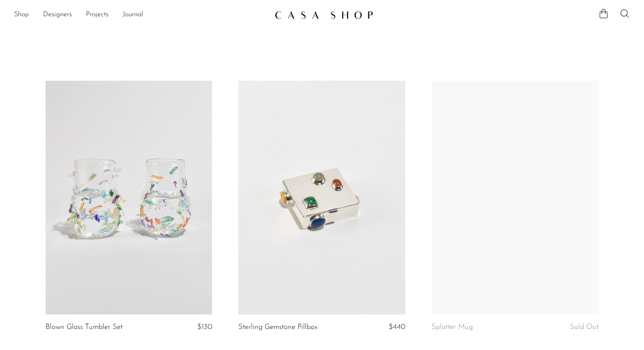 Image resolution: width=644 pixels, height=350 pixels. I want to click on span: $440, so click(397, 326).